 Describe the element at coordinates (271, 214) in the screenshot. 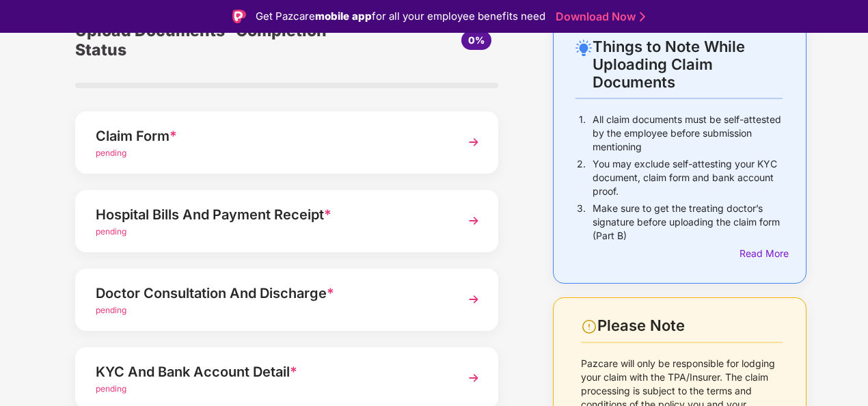

I see `div: Hospital Bills And Payment Receipt` at that location.